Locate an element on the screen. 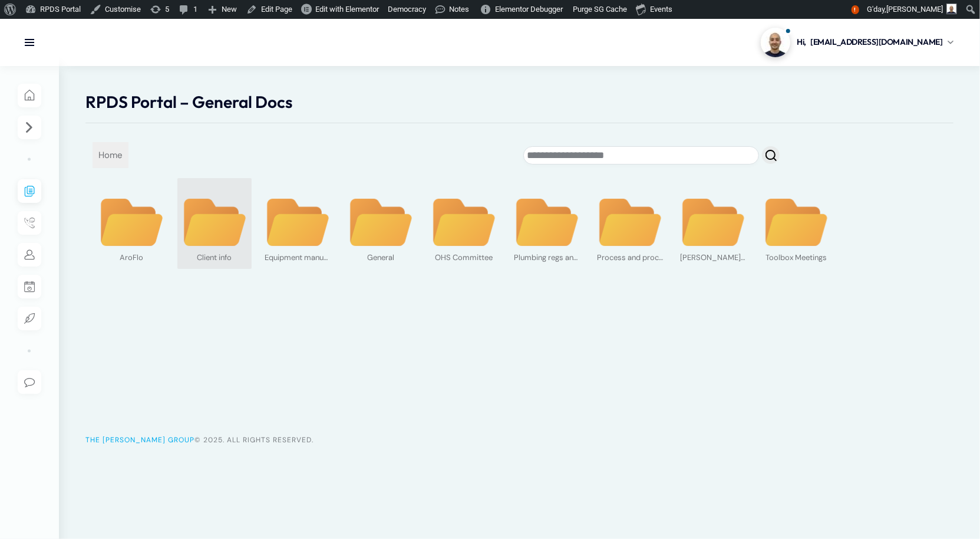 Image resolution: width=980 pixels, height=539 pixels. div: Process and procedures is located at coordinates (630, 257).